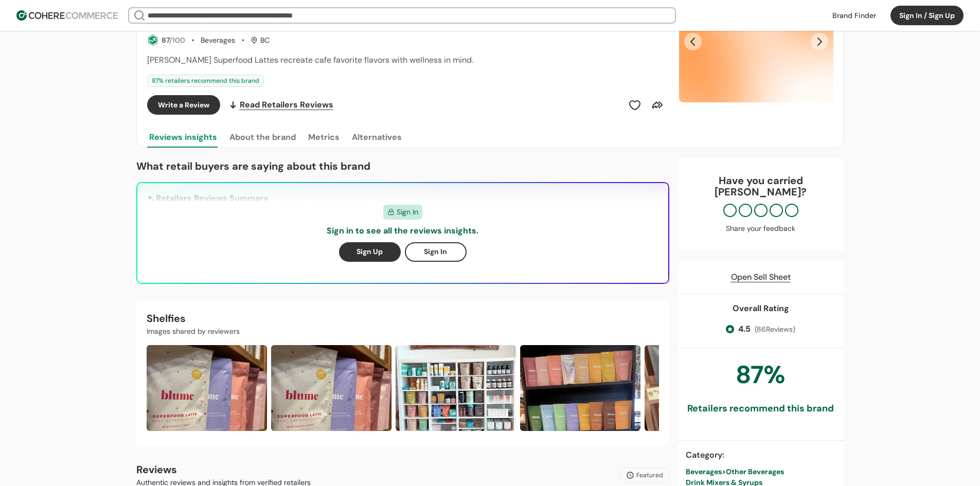 This screenshot has width=980, height=486. Describe the element at coordinates (761, 228) in the screenshot. I see `div: Share your feedback` at that location.